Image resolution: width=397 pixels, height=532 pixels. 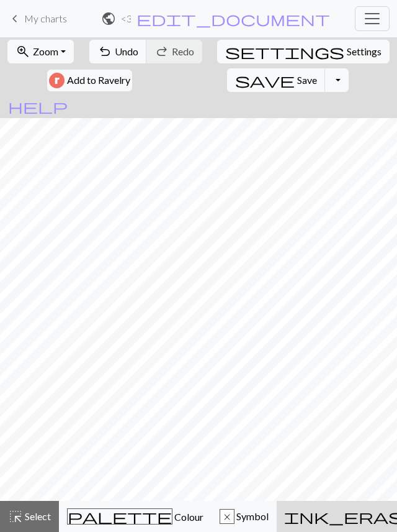 I want to click on img: Ravelry, so click(x=56, y=80).